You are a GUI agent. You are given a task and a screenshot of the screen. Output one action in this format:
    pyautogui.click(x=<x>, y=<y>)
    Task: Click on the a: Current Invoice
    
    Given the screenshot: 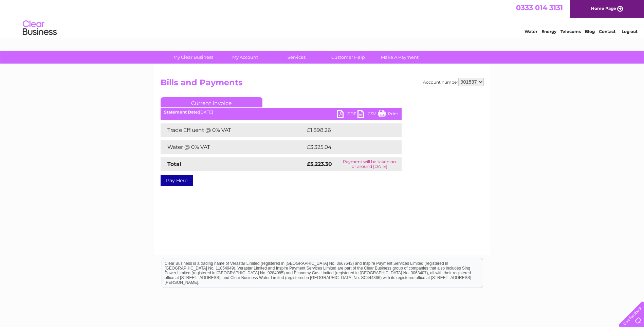 What is the action you would take?
    pyautogui.click(x=211, y=102)
    